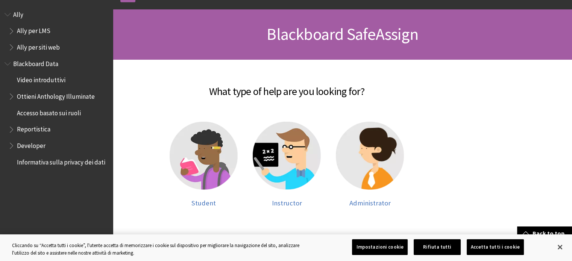 The width and height of the screenshot is (572, 261). What do you see at coordinates (38, 46) in the screenshot?
I see `span: Ally per siti web` at bounding box center [38, 46].